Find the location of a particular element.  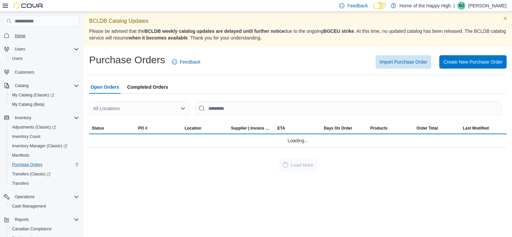

button: ETA is located at coordinates (298, 128).